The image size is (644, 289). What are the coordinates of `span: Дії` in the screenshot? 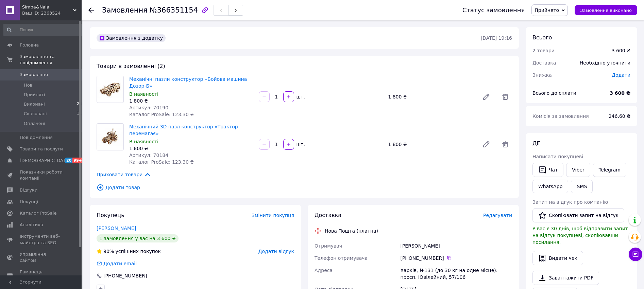 It's located at (536, 143).